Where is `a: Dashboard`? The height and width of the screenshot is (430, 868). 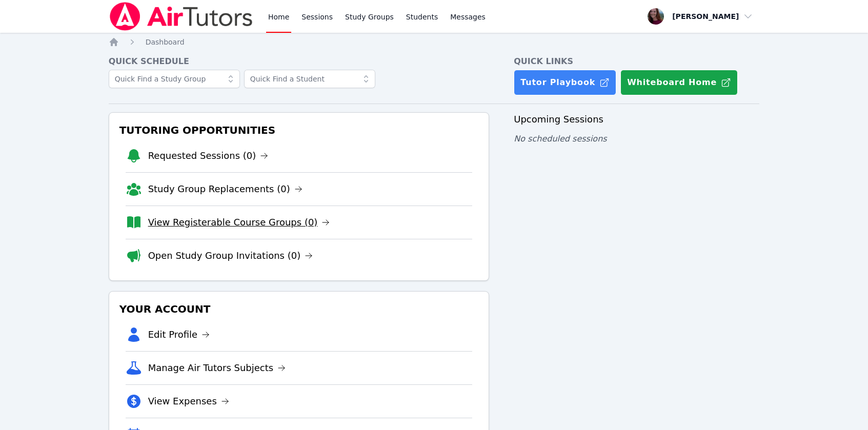
a: Dashboard is located at coordinates (165, 42).